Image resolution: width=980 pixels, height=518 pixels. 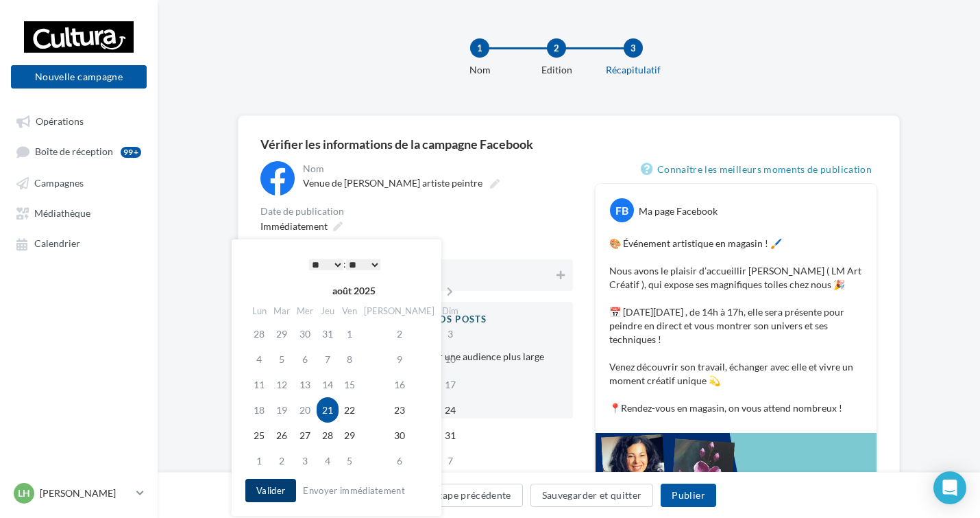 What do you see at coordinates (259, 409) in the screenshot?
I see `td: 18` at bounding box center [259, 409].